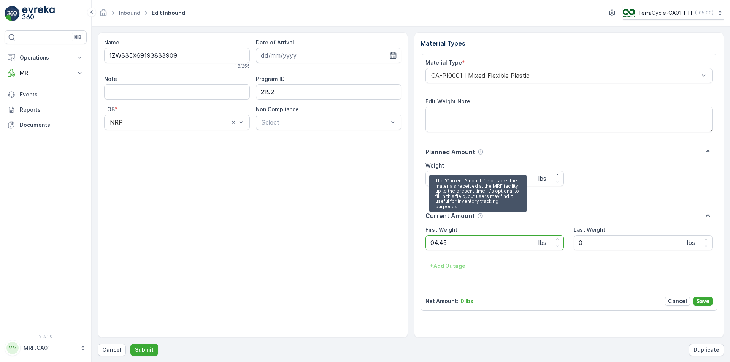  Describe the element at coordinates (46, 58) in the screenshot. I see `p: Operations` at that location.